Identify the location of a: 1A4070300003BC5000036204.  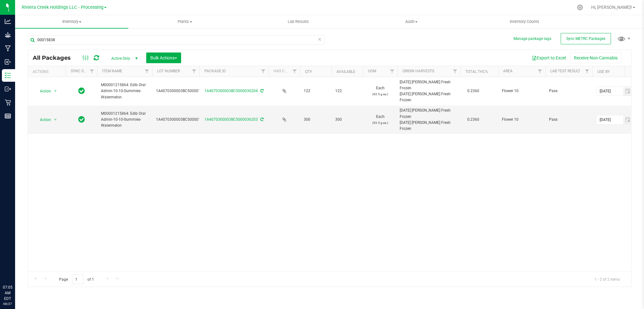
(231, 91).